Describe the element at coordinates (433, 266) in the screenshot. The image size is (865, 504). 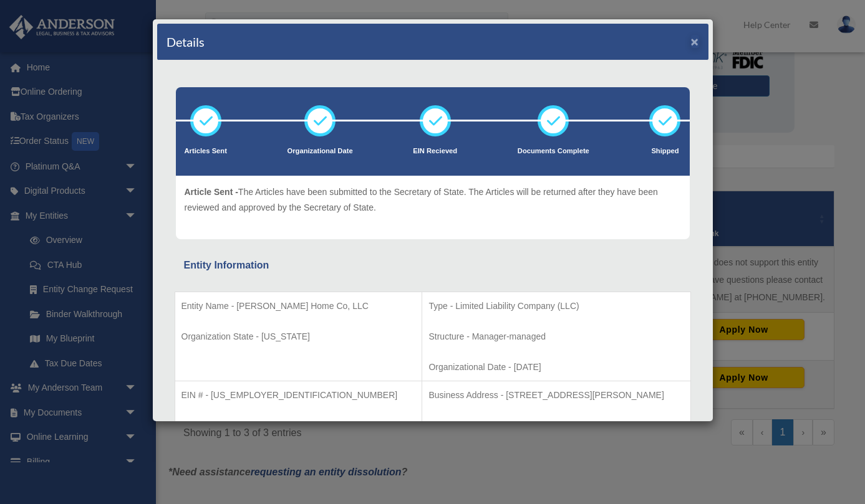
I see `div: Entity Information` at that location.